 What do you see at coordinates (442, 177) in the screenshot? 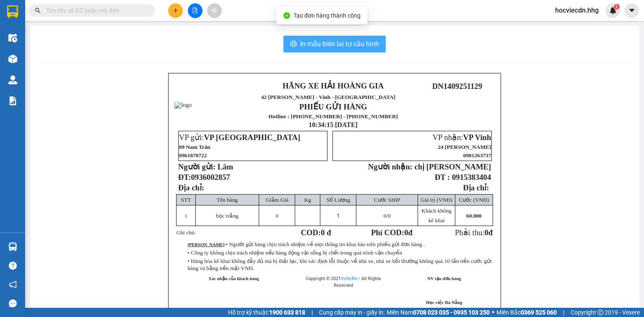
I see `strong: ĐT :` at bounding box center [442, 177].